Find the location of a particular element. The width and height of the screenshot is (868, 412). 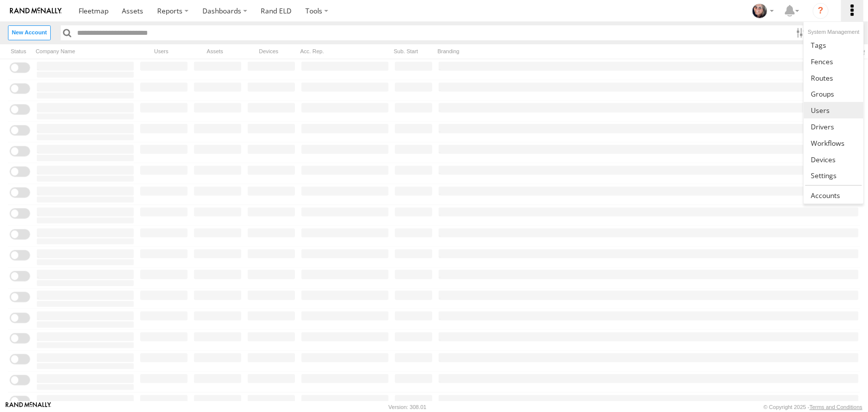

div: Version: 308.01 is located at coordinates (407, 407).